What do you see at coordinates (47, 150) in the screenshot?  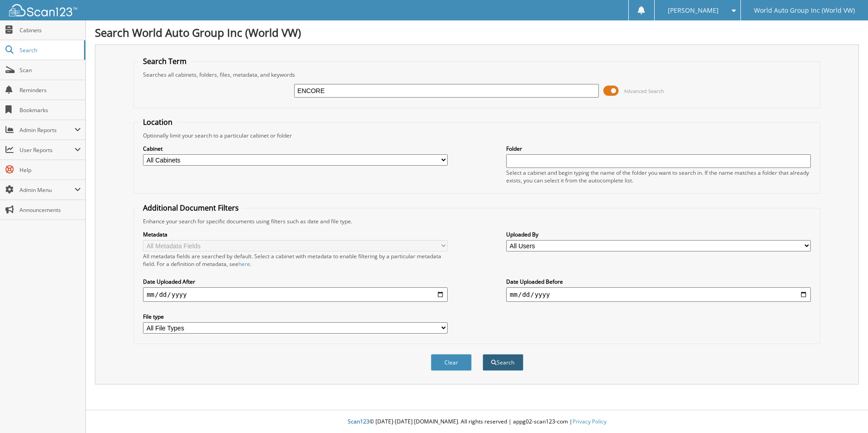 I see `span: User Reports` at bounding box center [47, 150].